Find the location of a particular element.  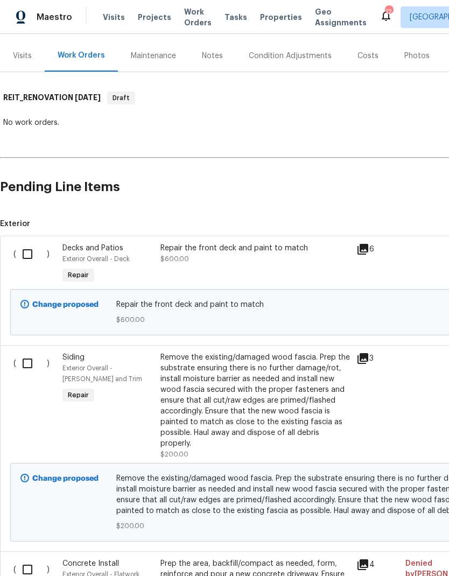

h6: REIT_RENOVATION is located at coordinates (52, 98).